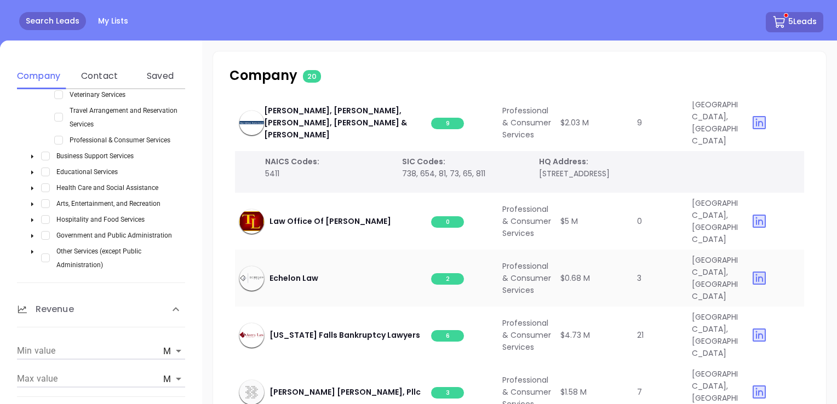  What do you see at coordinates (464, 162) in the screenshot?
I see `p: SIC Codes:` at bounding box center [464, 162].